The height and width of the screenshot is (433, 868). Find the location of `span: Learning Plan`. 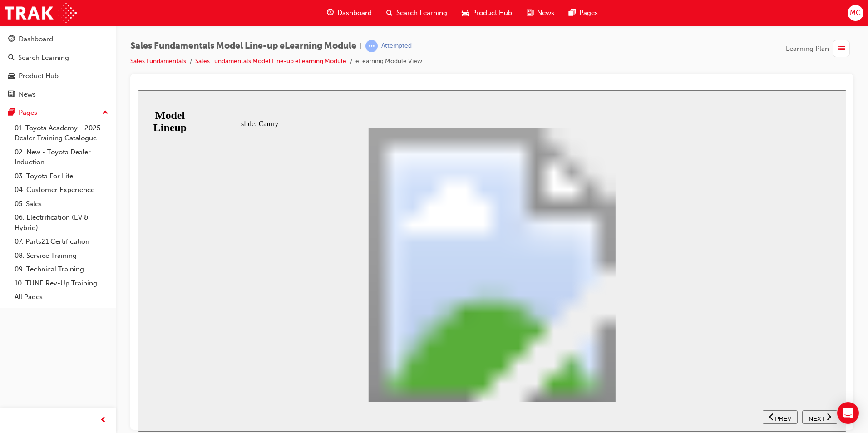

span: Learning Plan is located at coordinates (807, 49).